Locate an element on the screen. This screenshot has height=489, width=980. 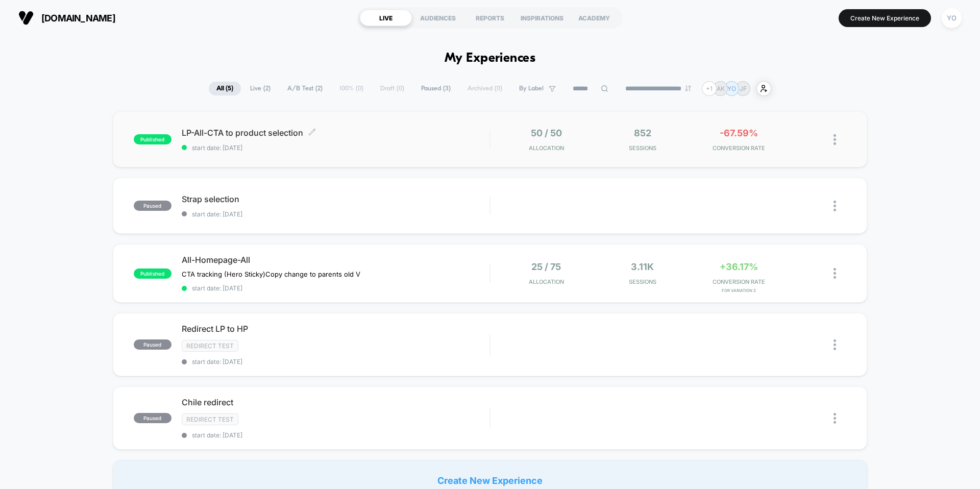
p: JF is located at coordinates (743, 89).